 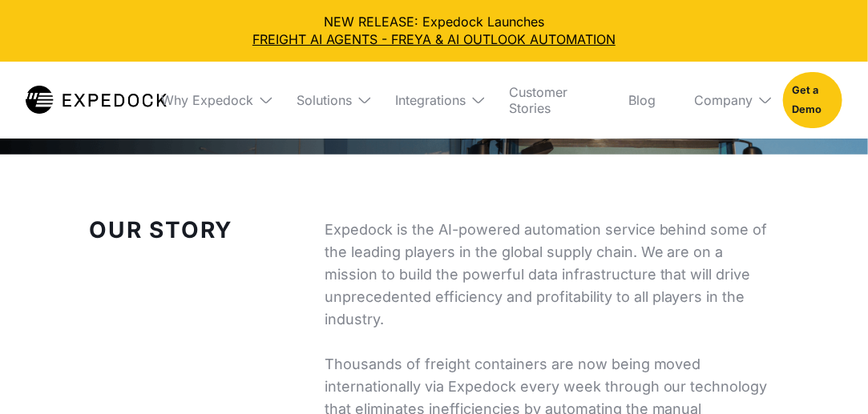 What do you see at coordinates (433, 30) in the screenshot?
I see `div: NEW RELEASE: Expedock Launches` at bounding box center [433, 30].